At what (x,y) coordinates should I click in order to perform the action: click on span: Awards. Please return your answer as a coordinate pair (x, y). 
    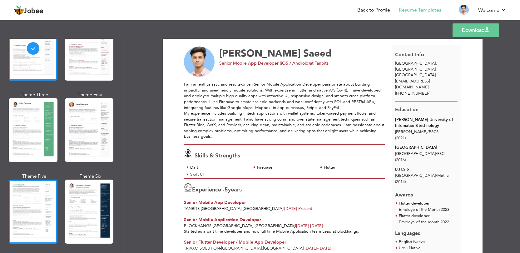
    Looking at the image, I should click on (404, 193).